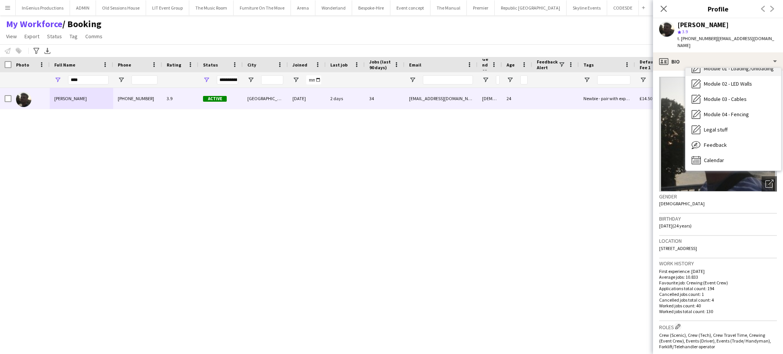 This screenshot has height=354, width=783. I want to click on span: Age, so click(510, 65).